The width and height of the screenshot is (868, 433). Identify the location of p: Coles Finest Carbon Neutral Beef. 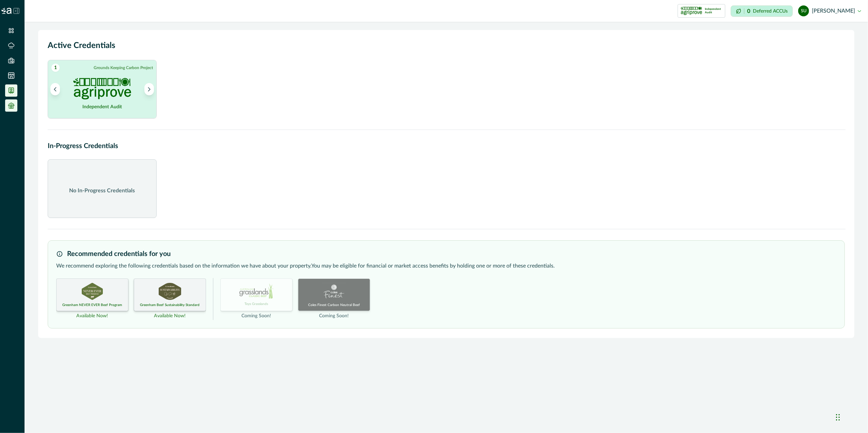
(334, 305).